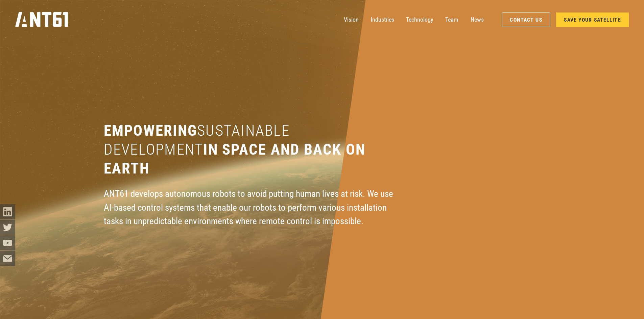  What do you see at coordinates (420, 20) in the screenshot?
I see `a: Technology` at bounding box center [420, 20].